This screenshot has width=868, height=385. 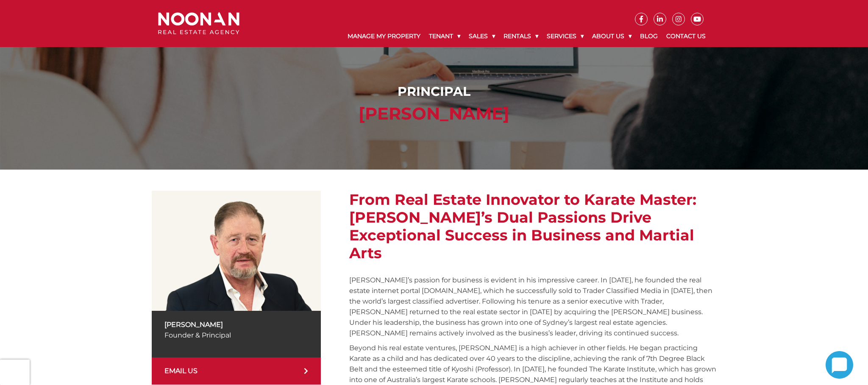 What do you see at coordinates (384, 36) in the screenshot?
I see `a: Manage My Property` at bounding box center [384, 36].